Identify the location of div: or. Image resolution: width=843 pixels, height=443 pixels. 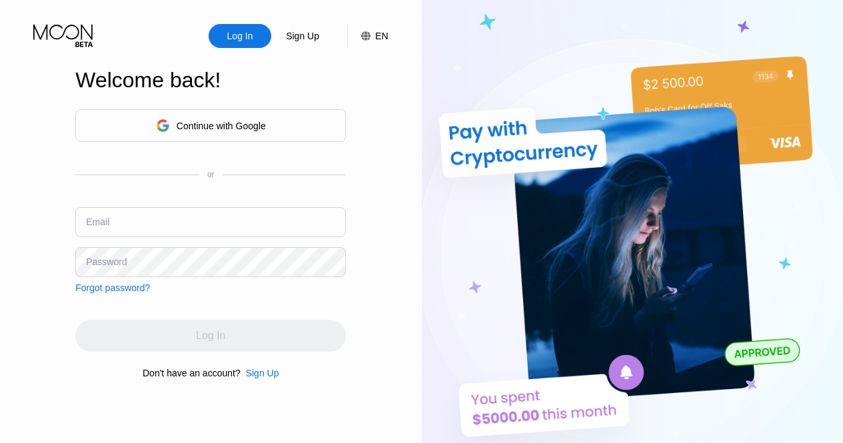
(210, 174).